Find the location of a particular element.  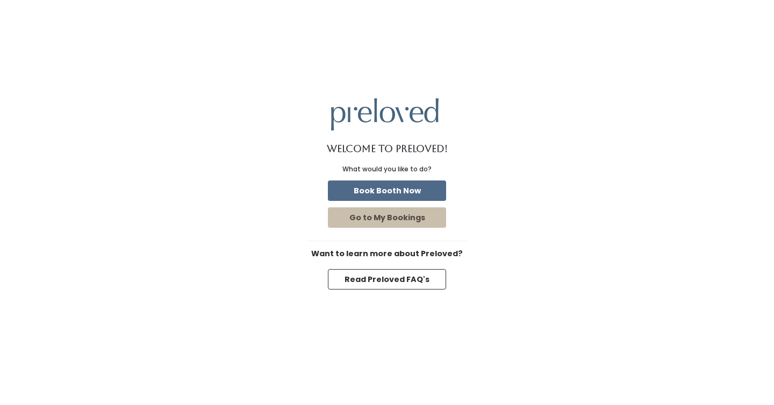

h1: Welcome to Preloved! is located at coordinates (387, 149).